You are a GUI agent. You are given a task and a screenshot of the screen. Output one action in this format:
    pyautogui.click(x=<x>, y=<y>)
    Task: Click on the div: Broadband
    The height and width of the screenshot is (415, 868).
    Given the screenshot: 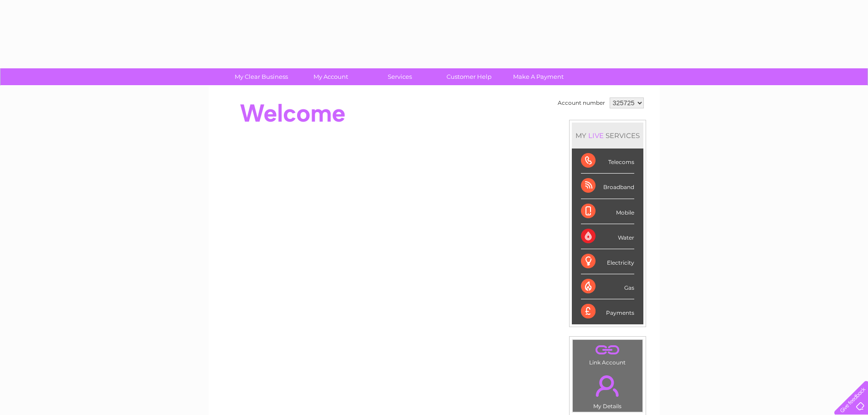 What is the action you would take?
    pyautogui.click(x=607, y=186)
    